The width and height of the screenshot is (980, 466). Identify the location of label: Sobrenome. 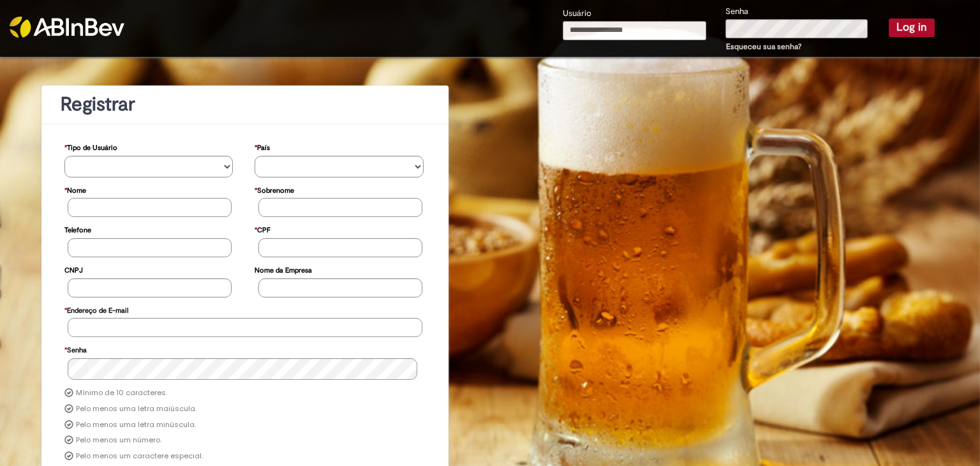
(275, 189).